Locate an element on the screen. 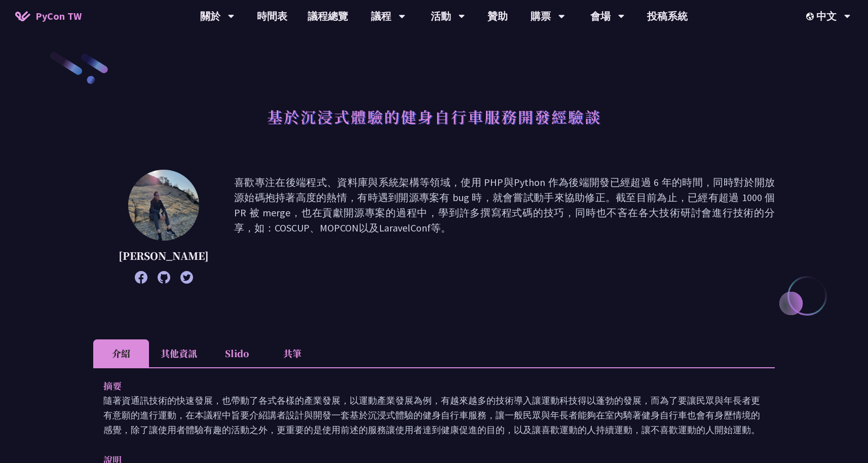 Image resolution: width=868 pixels, height=463 pixels. img: Locale Icon is located at coordinates (811, 16).